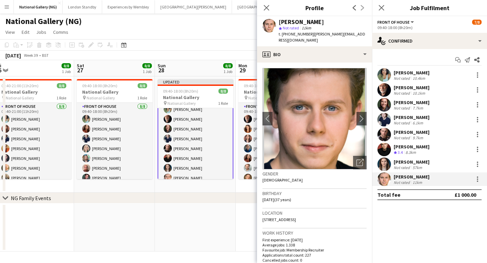  What do you see at coordinates (477, 22) in the screenshot?
I see `span: 7/8` at bounding box center [477, 22].